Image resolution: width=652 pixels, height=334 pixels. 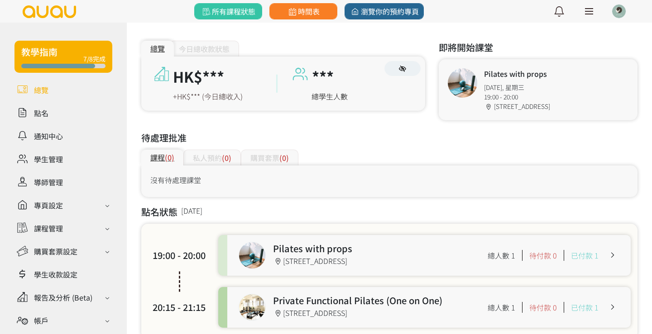 What do you see at coordinates (269, 157) in the screenshot?
I see `div: 購買套票` at bounding box center [269, 157].